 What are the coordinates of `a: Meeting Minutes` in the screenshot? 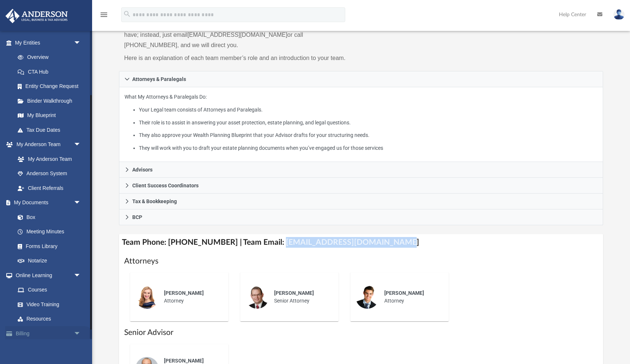 It's located at (49, 232).